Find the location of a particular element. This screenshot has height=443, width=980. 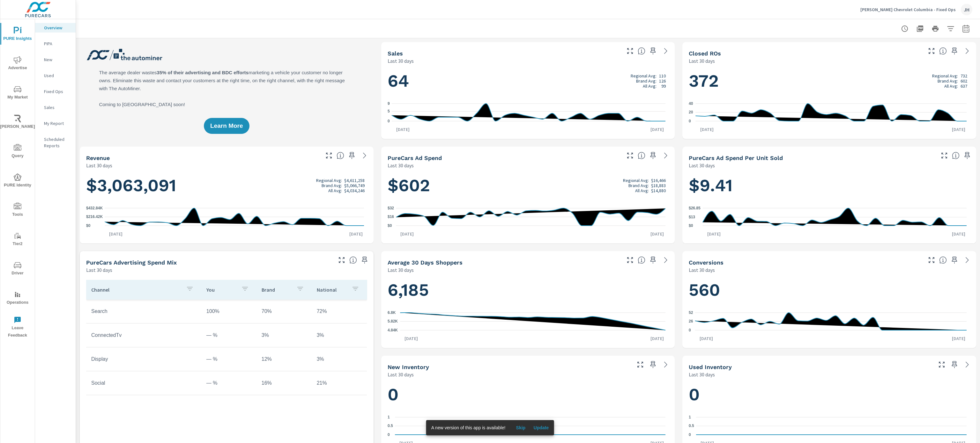

text: 52 is located at coordinates (691, 312).